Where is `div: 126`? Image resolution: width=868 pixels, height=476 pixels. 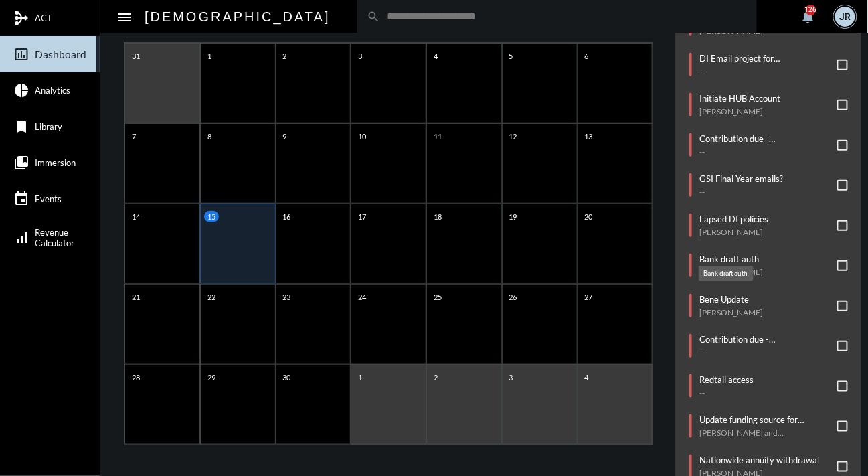 div: 126 is located at coordinates (811, 10).